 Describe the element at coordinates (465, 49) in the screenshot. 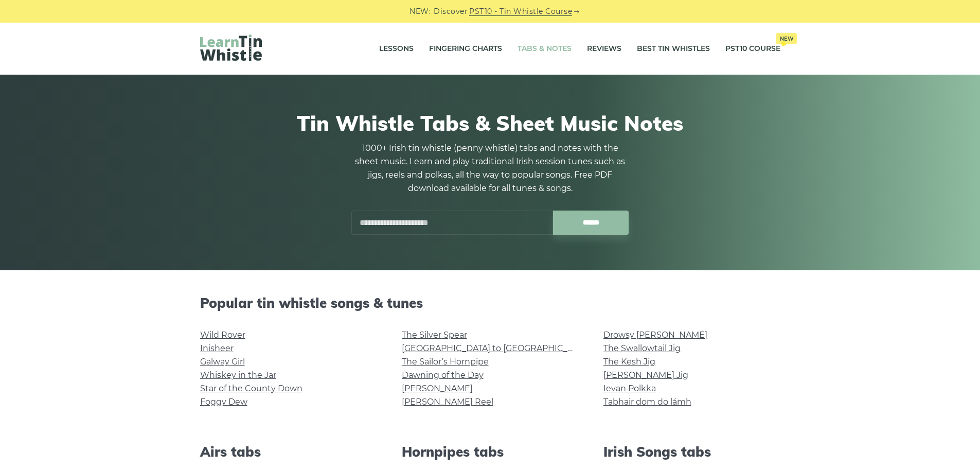

I see `a: Fingering Charts` at that location.